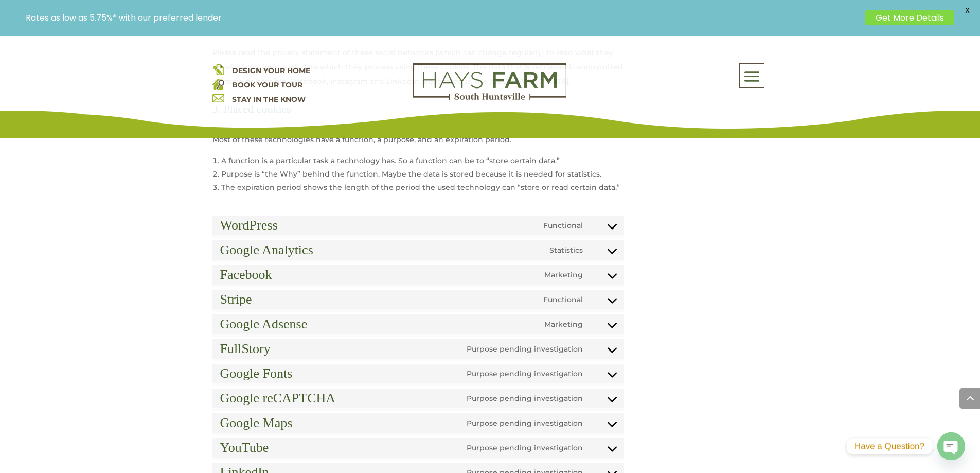 This screenshot has height=473, width=980. I want to click on summary: Stripe Functional, so click(418, 300).